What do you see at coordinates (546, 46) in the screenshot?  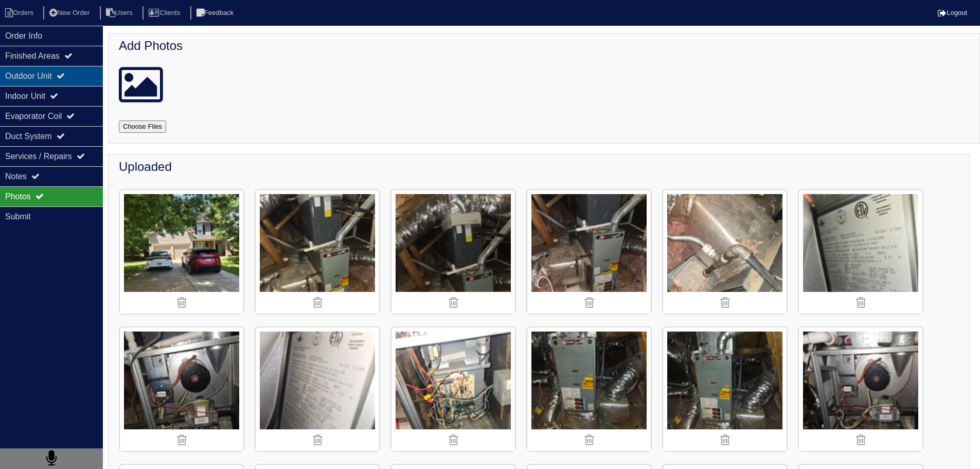 I see `h4: Add Photos` at bounding box center [546, 46].